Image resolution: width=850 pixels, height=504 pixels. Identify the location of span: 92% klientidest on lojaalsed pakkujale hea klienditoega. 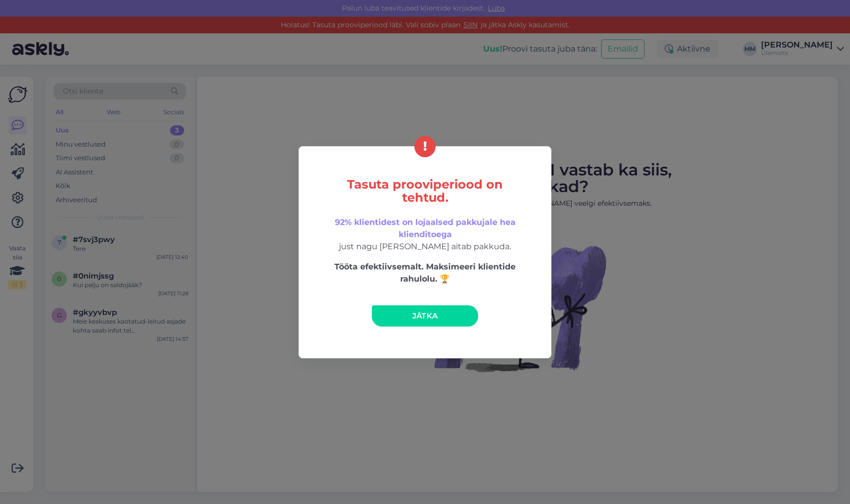
(425, 228).